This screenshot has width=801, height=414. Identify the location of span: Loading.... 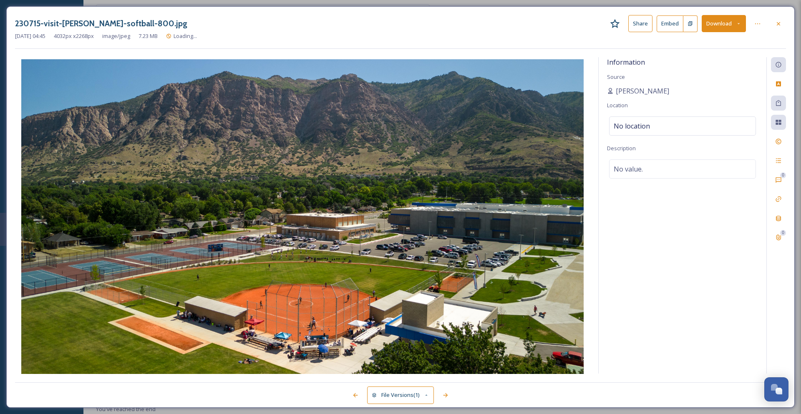
(185, 36).